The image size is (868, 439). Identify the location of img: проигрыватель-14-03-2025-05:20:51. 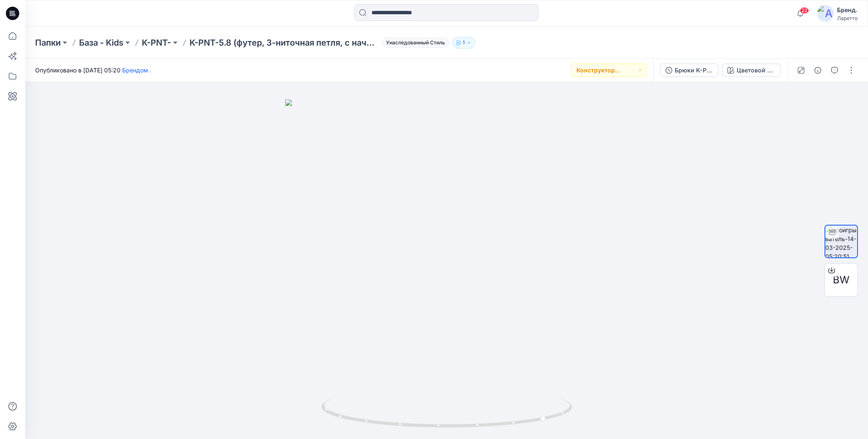
(841, 242).